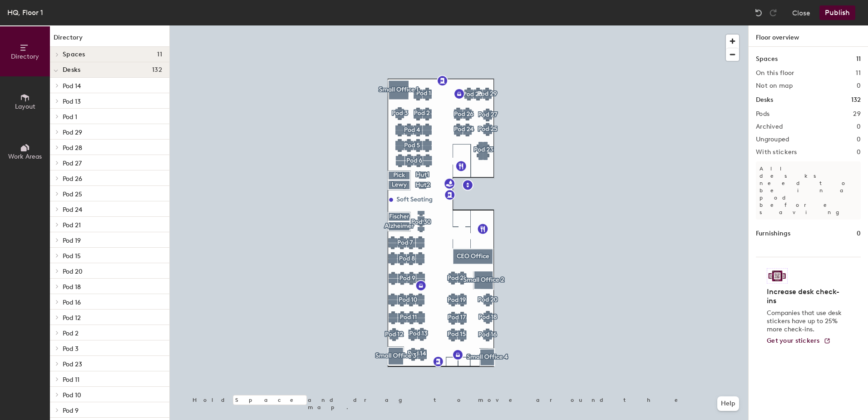 The height and width of the screenshot is (420, 868). What do you see at coordinates (70, 117) in the screenshot?
I see `span: Pod 1` at bounding box center [70, 117].